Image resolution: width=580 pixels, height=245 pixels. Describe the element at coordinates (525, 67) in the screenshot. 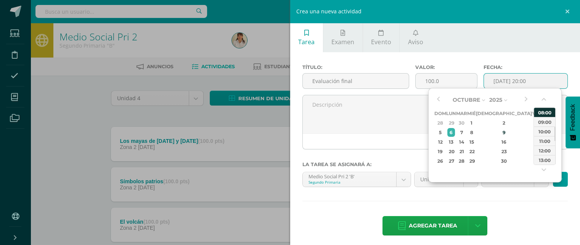

I see `label: Fecha:` at that location.